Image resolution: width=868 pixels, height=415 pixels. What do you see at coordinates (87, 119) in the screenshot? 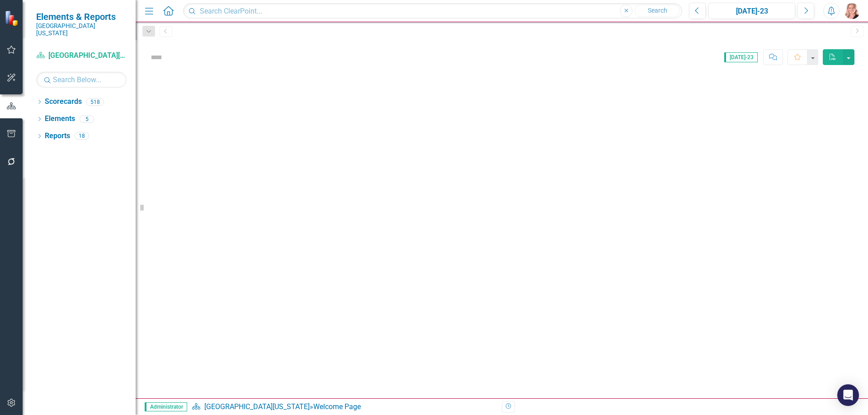
I see `div: 5` at bounding box center [87, 119].